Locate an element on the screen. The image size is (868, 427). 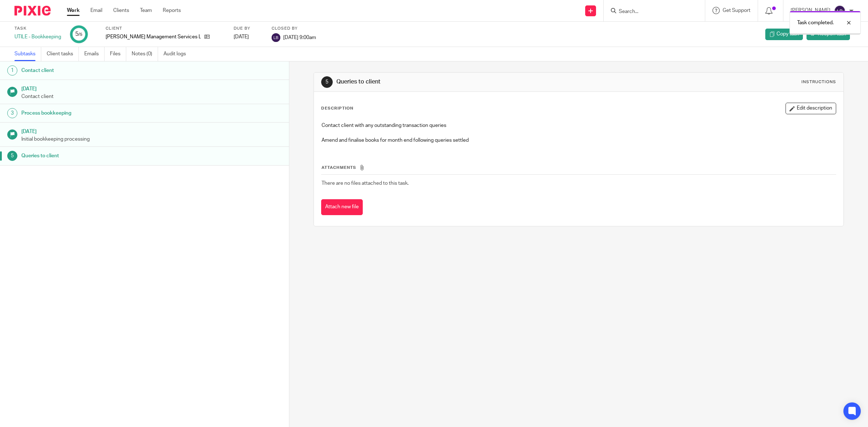
div: 1 is located at coordinates (12, 71).